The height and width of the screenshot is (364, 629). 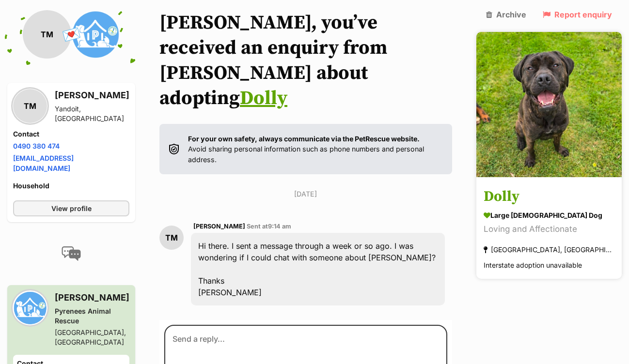 I want to click on a: 0490 380 474, so click(x=37, y=145).